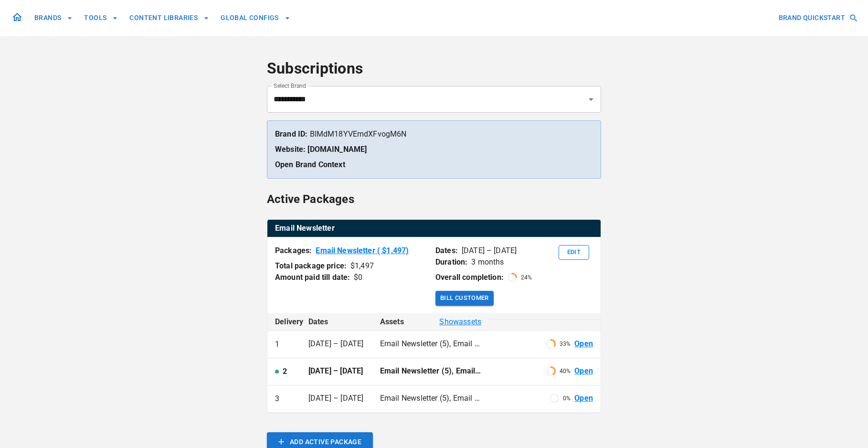 Image resolution: width=868 pixels, height=448 pixels. Describe the element at coordinates (277, 344) in the screenshot. I see `p: 1` at that location.